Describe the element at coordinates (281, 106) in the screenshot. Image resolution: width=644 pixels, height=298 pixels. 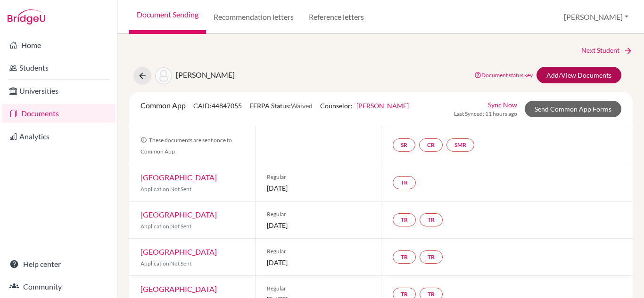
I see `span: FERPA Status:` at that location.